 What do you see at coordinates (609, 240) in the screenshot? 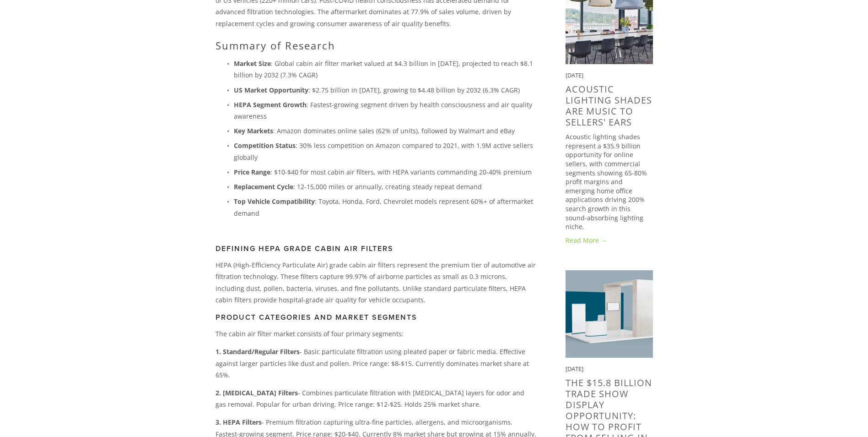
I see `a: Read More →` at bounding box center [609, 240].